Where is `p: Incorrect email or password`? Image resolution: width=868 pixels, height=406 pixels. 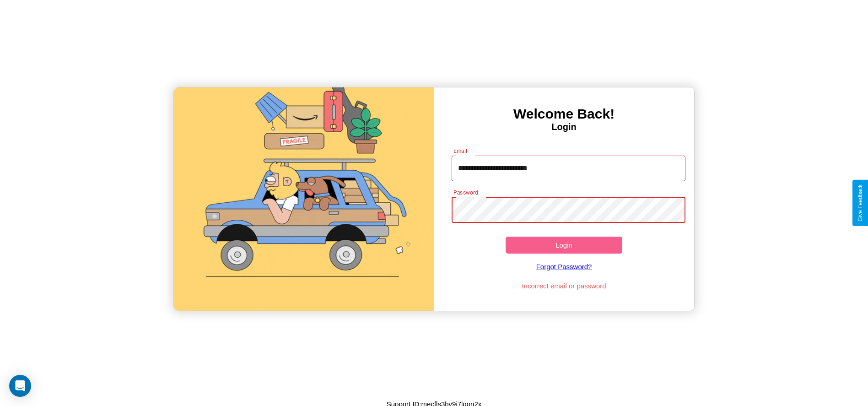 p: Incorrect email or password is located at coordinates (564, 286).